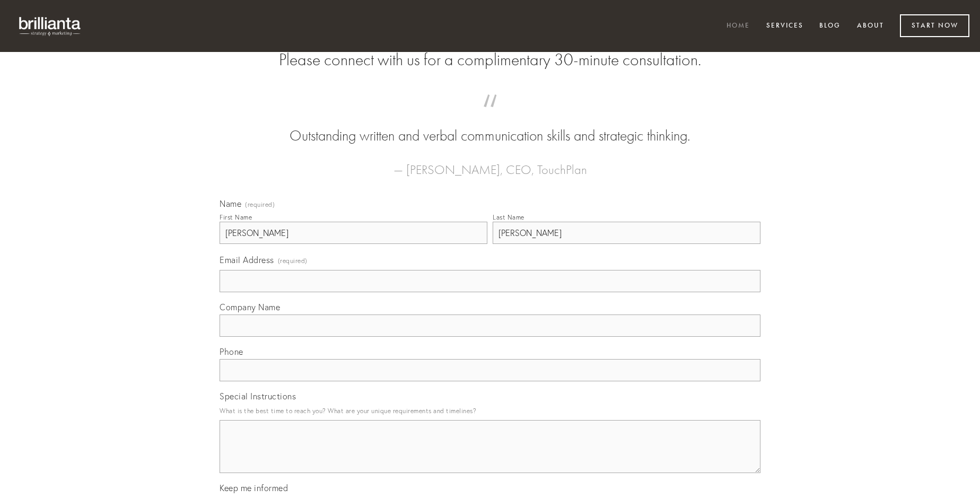 This screenshot has height=498, width=980. I want to click on span: Company Name, so click(249, 307).